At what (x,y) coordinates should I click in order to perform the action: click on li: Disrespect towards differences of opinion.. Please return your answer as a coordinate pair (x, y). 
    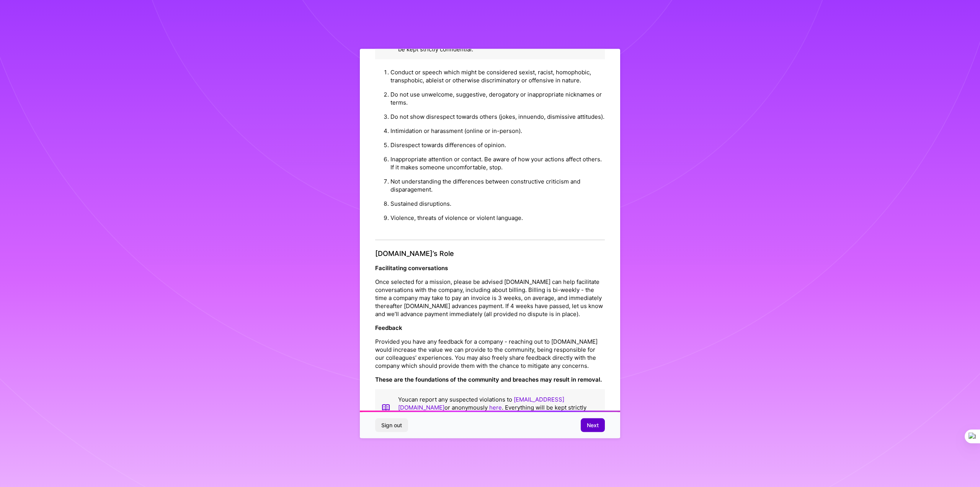
    Looking at the image, I should click on (498, 145).